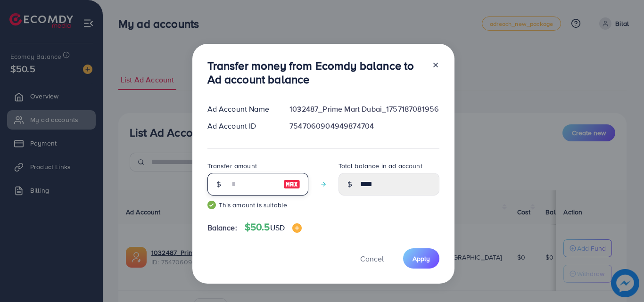 This screenshot has height=302, width=644. Describe the element at coordinates (372, 259) in the screenshot. I see `span: Cancel` at that location.